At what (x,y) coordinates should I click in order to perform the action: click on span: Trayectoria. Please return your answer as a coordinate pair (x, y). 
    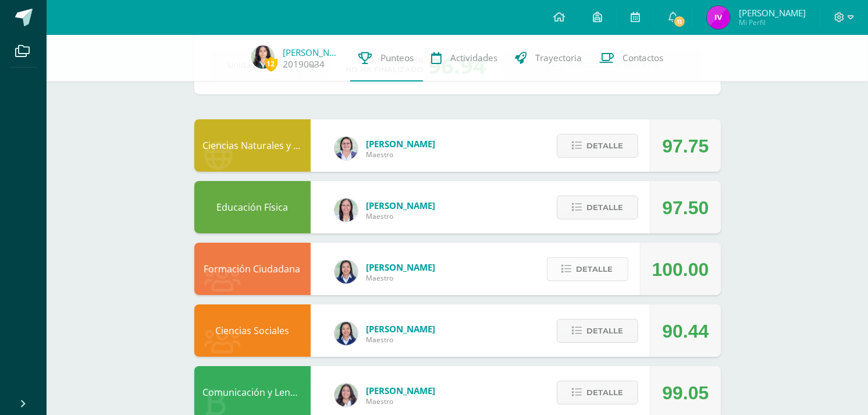
    Looking at the image, I should click on (559, 58).